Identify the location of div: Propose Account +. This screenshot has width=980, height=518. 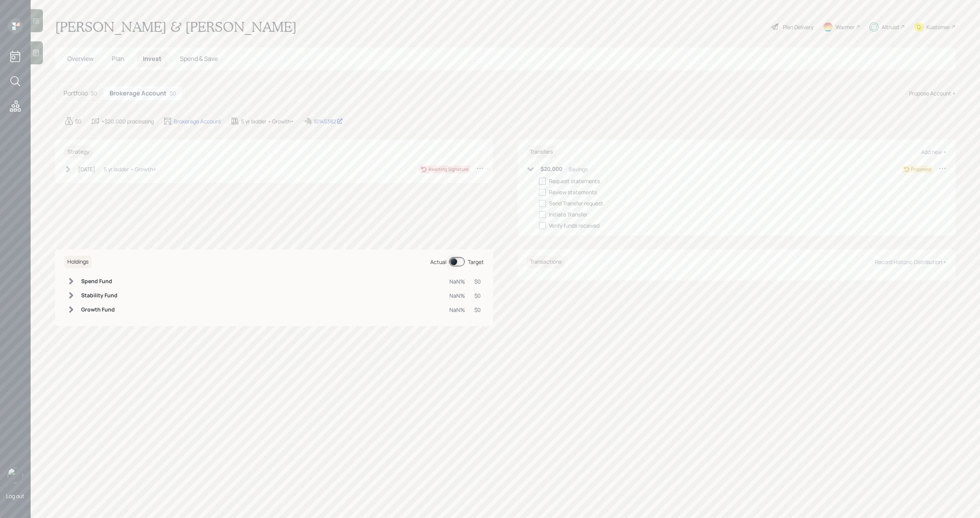
(932, 93).